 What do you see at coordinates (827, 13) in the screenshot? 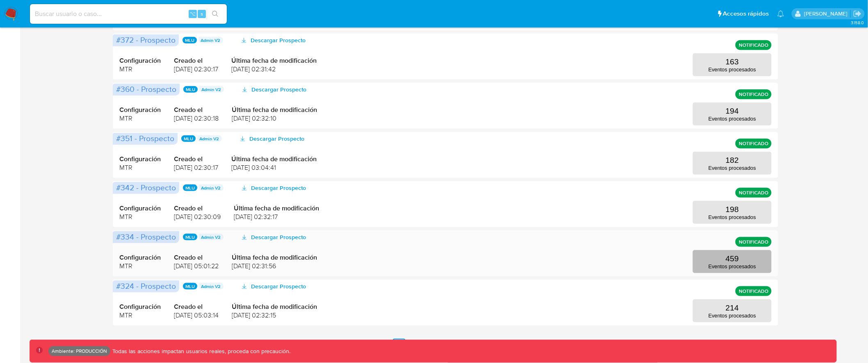
I see `p: diego.assum@mercadolibre.com` at bounding box center [827, 13].